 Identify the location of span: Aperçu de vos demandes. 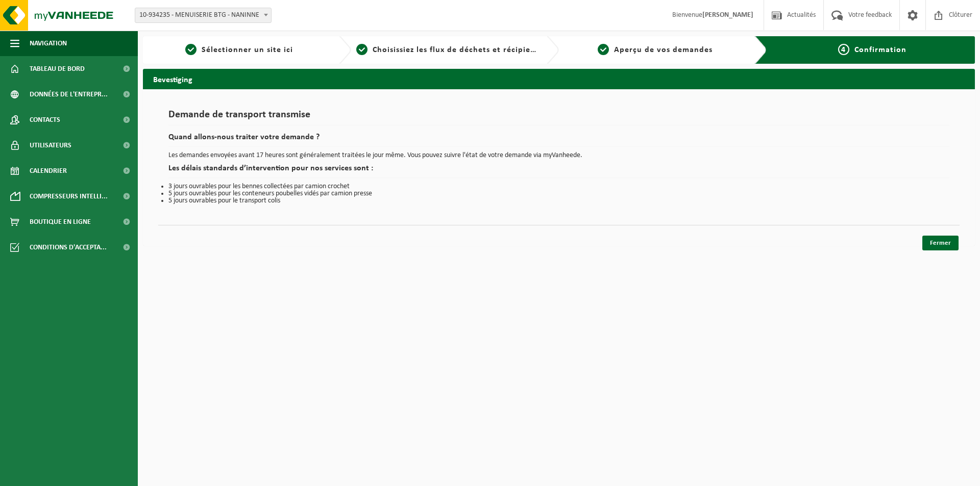
(663, 50).